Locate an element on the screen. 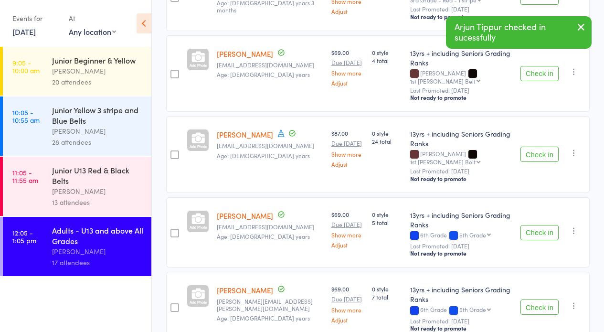 The width and height of the screenshot is (604, 332). span: 5 total is located at coordinates (387, 222).